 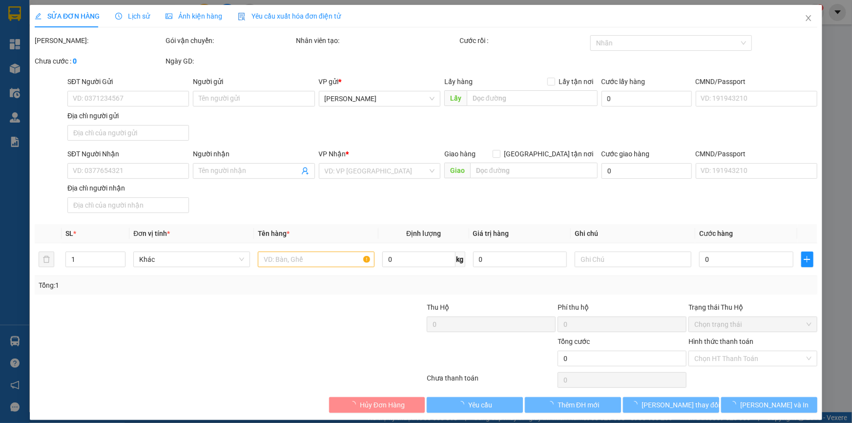 I want to click on span: Lịch sử, so click(x=132, y=16).